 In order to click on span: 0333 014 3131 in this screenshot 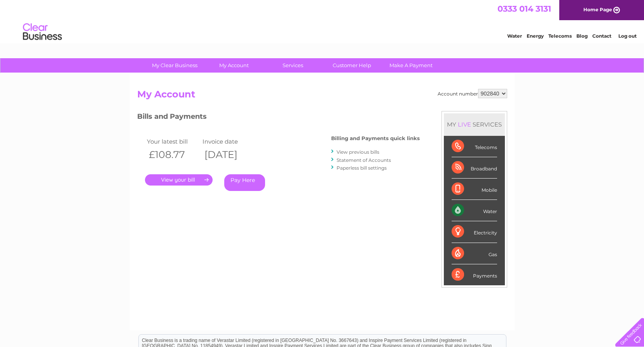, I will do `click(524, 8)`.